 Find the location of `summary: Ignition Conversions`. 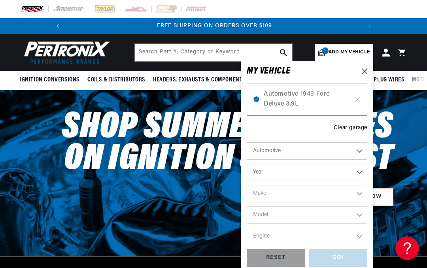

summary: Ignition Conversions is located at coordinates (51, 80).